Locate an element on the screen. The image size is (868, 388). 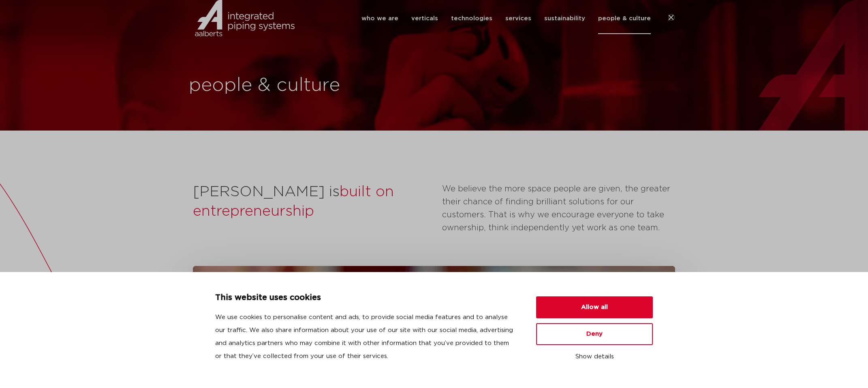
nav: Menu is located at coordinates (506, 18).